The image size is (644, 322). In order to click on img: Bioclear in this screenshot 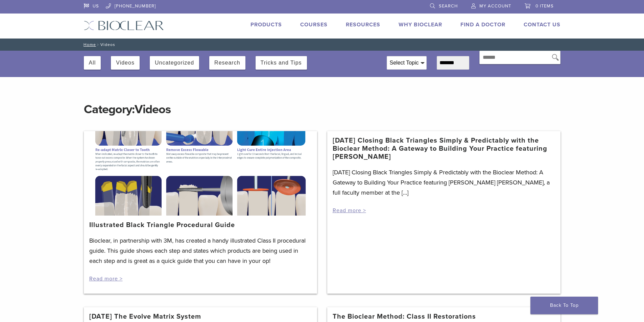, I will do `click(124, 25)`.